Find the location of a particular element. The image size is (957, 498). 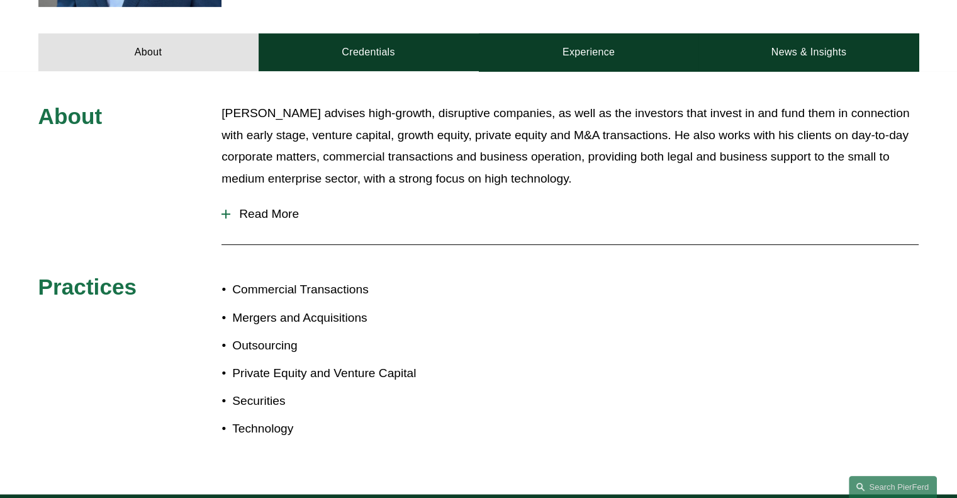

p: Outsourcing is located at coordinates (355, 346).